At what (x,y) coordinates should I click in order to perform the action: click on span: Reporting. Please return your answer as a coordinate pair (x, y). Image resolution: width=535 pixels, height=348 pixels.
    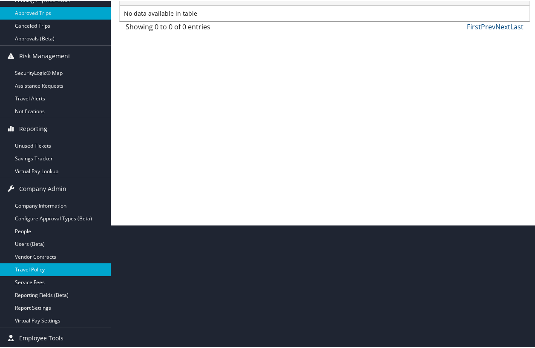
    Looking at the image, I should click on (33, 128).